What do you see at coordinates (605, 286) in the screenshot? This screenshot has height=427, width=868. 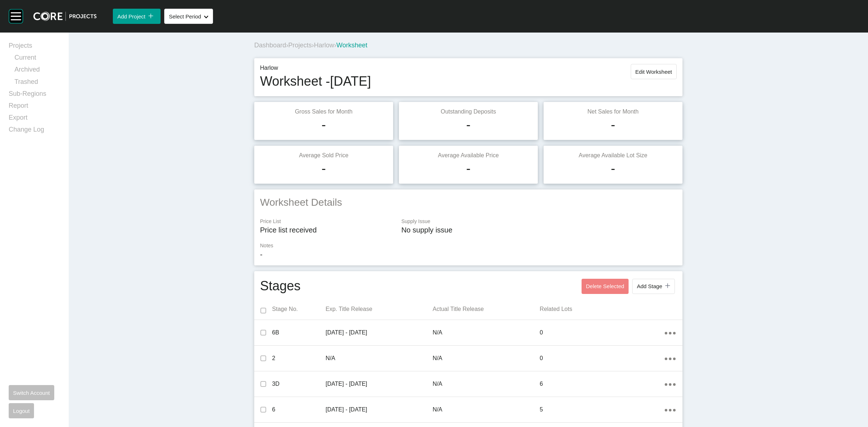 I see `button: Delete Selected` at bounding box center [605, 286].